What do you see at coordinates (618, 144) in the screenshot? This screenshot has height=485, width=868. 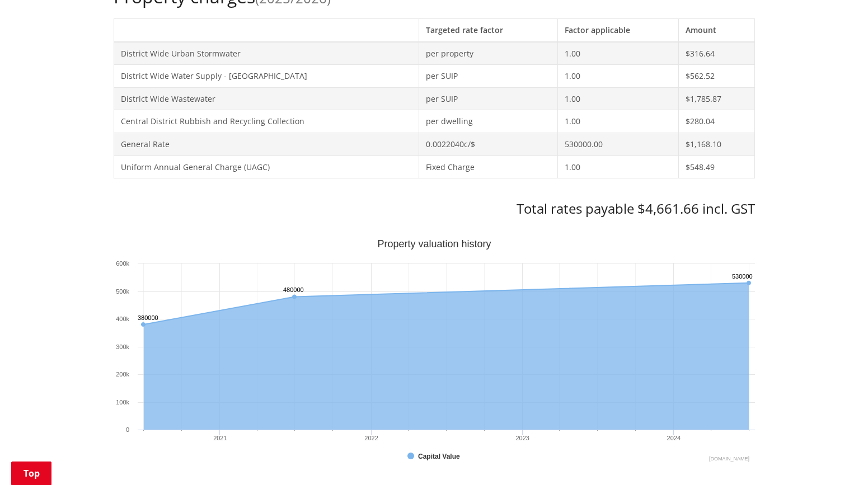 I see `td: 530000.00` at bounding box center [618, 144].